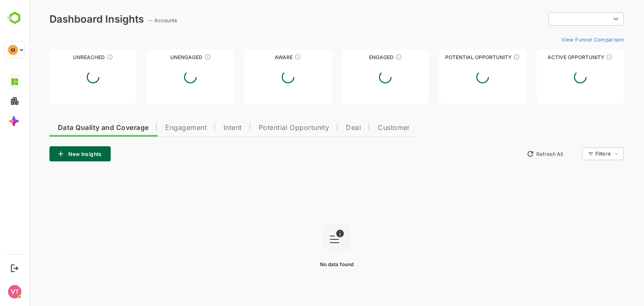  What do you see at coordinates (15, 268) in the screenshot?
I see `button: Logout` at bounding box center [15, 268].